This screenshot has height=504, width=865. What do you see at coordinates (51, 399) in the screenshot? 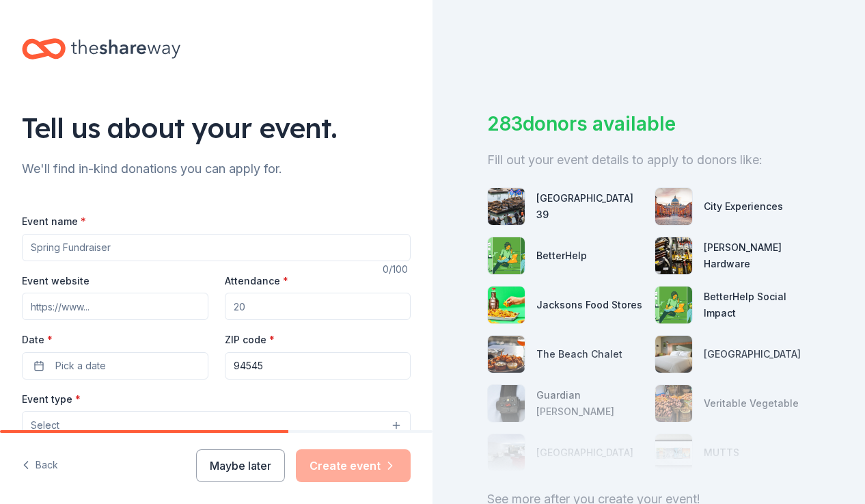
I see `label: Event type` at bounding box center [51, 399].